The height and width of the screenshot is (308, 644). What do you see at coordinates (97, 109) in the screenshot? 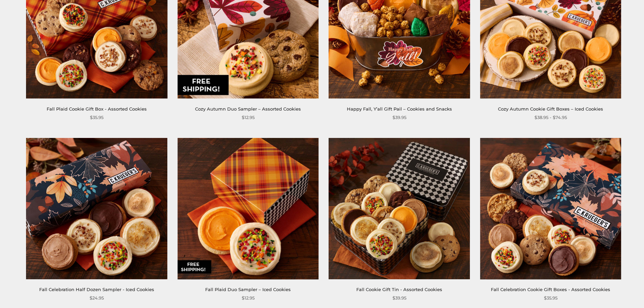
I see `a: Fall Plaid Cookie Gift Box - Assorted Cookies` at bounding box center [97, 109].